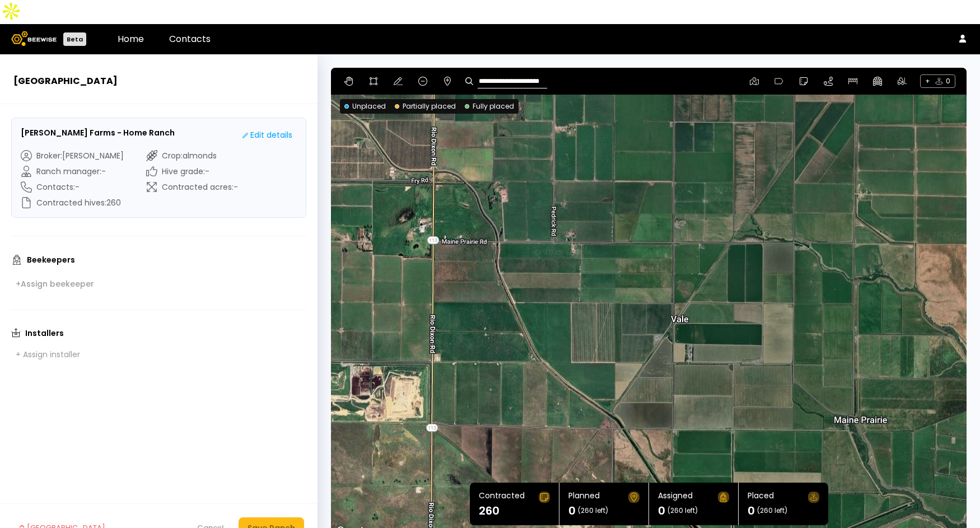  What do you see at coordinates (48, 354) in the screenshot?
I see `div: + Assign installer` at bounding box center [48, 354].